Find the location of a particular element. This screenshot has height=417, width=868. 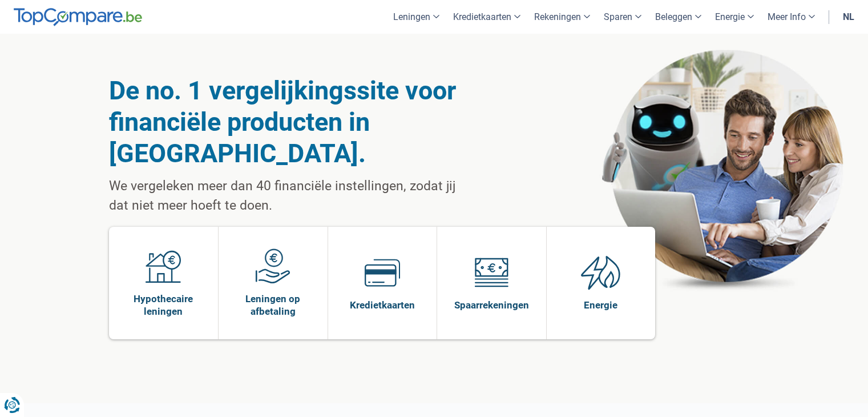

img: Energie is located at coordinates (601, 272).